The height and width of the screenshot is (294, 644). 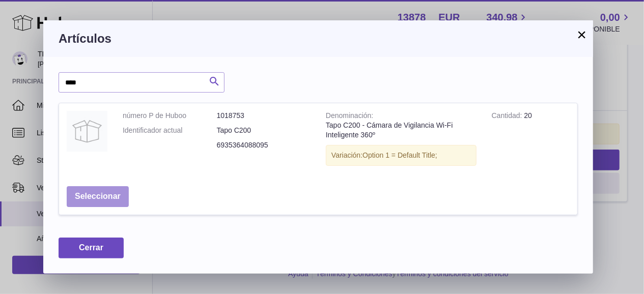 I want to click on dt: número P de Huboo, so click(x=169, y=116).